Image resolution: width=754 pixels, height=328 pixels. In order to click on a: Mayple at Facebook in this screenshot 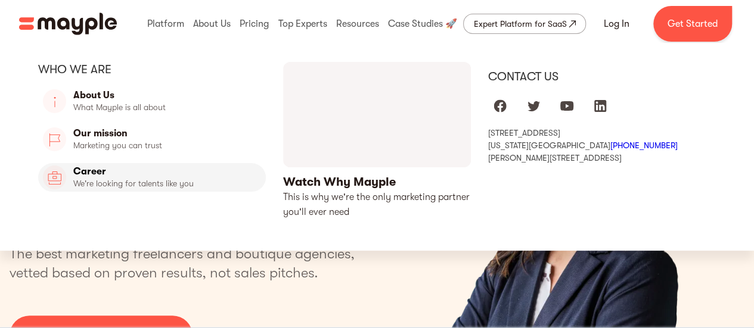, I will do `click(500, 106)`.